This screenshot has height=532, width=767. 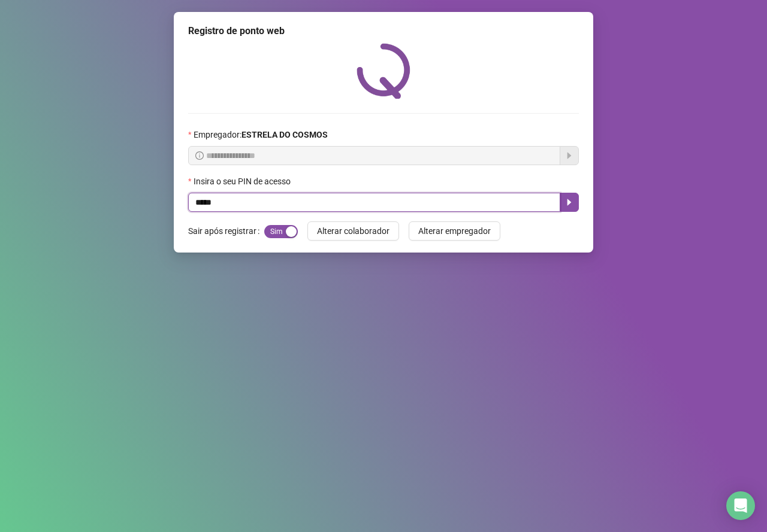 What do you see at coordinates (261, 134) in the screenshot?
I see `span: Empregador :` at bounding box center [261, 134].